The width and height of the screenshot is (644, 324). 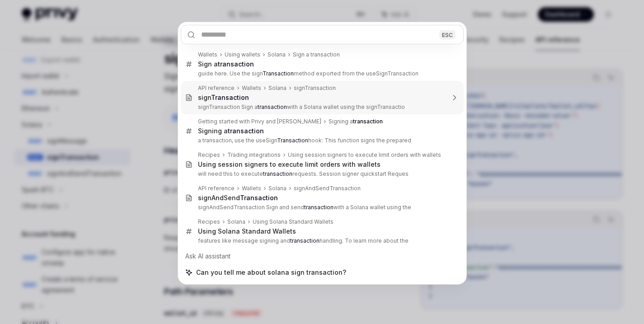 What do you see at coordinates (226, 65) in the screenshot?
I see `div: Sign a` at bounding box center [226, 65].